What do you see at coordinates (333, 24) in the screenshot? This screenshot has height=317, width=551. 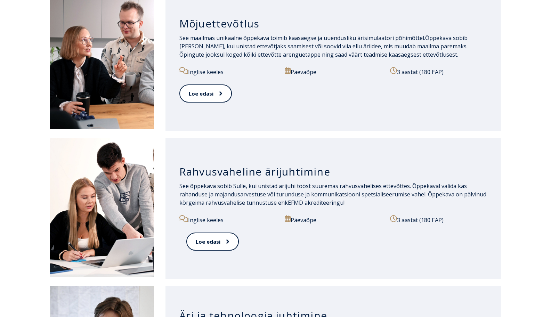 I see `h3: Mõjuettevõtlus` at bounding box center [333, 24].